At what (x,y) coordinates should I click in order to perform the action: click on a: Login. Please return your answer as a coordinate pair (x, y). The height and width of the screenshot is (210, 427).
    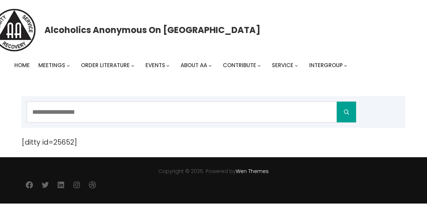
    Looking at the image, I should click on (375, 88).